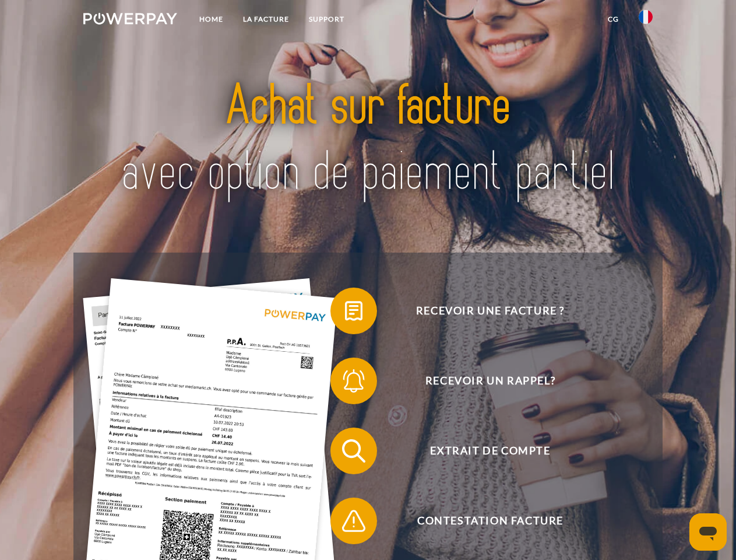 This screenshot has height=560, width=736. What do you see at coordinates (354, 381) in the screenshot?
I see `img: qb_bell.svg` at bounding box center [354, 381].